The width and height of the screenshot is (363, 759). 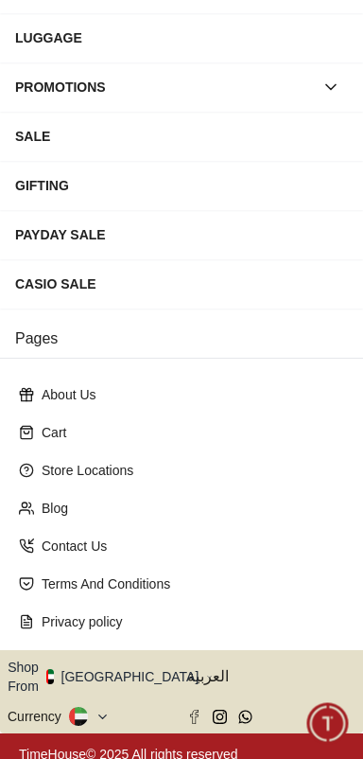 I want to click on p: Privacy policy, so click(x=189, y=622).